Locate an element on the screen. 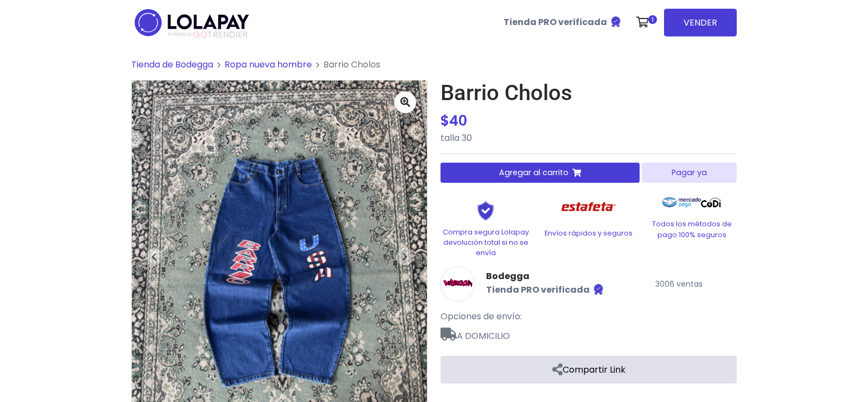 The width and height of the screenshot is (868, 402). img: Codi Logo is located at coordinates (712, 202).